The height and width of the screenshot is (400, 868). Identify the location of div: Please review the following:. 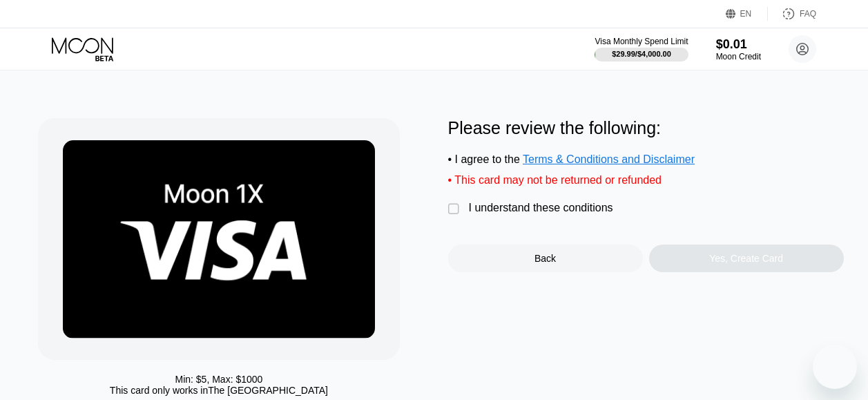
(645, 127).